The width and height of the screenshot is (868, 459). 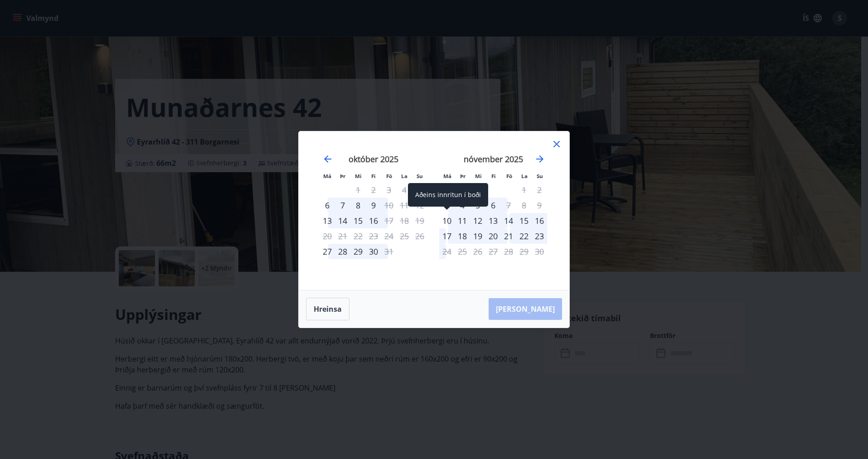 What do you see at coordinates (462, 252) in the screenshot?
I see `td: Not available. þriðjudagur, 25. nóvember 2025` at bounding box center [462, 252].